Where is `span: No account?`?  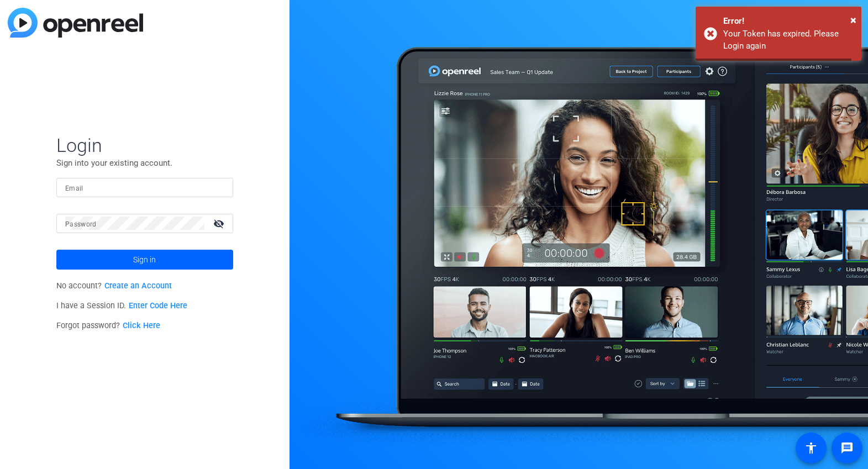 span: No account? is located at coordinates (114, 286).